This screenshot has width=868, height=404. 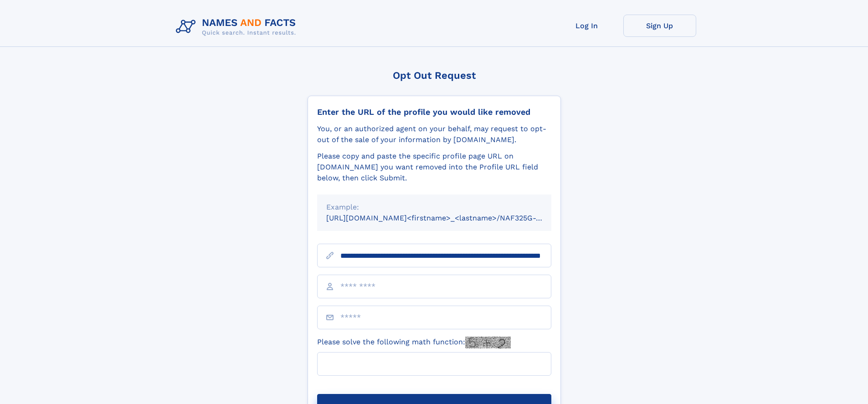 What do you see at coordinates (660, 25) in the screenshot?
I see `a: Sign Up` at bounding box center [660, 25].